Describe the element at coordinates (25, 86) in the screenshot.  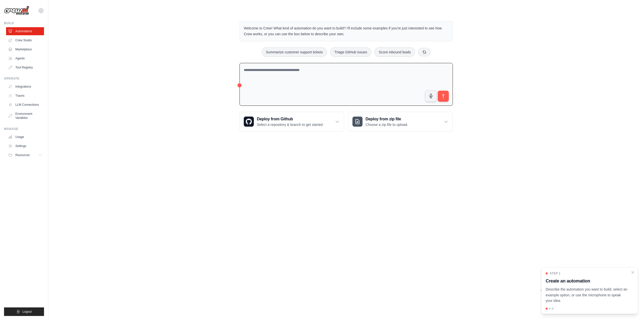
I see `a: Integrations` at that location.